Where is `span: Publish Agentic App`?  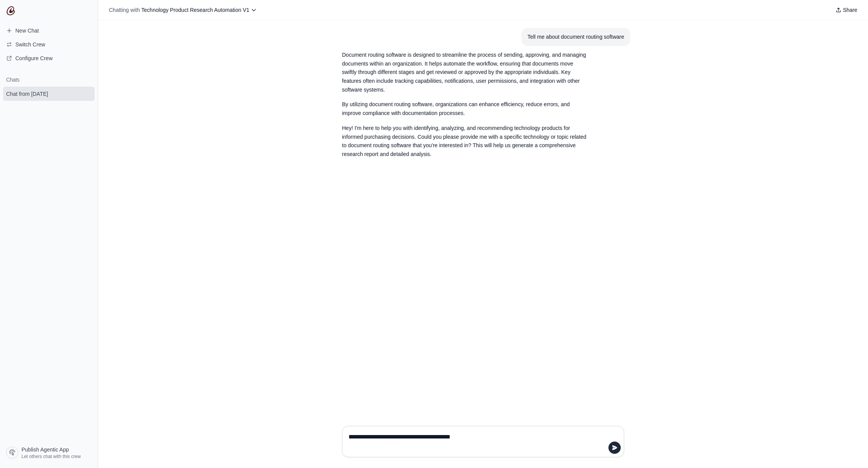 span: Publish Agentic App is located at coordinates (45, 449).